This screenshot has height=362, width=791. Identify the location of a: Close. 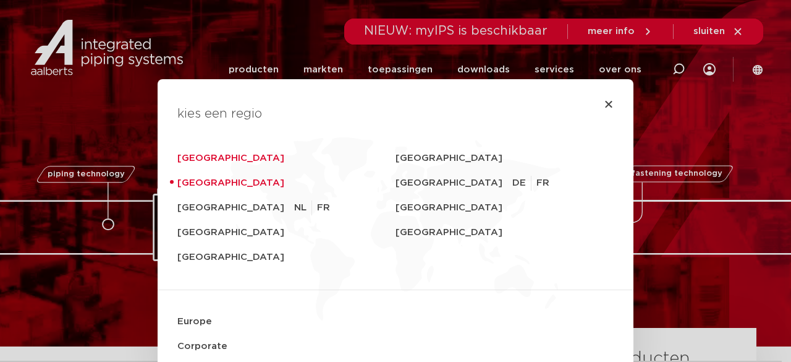
(609, 104).